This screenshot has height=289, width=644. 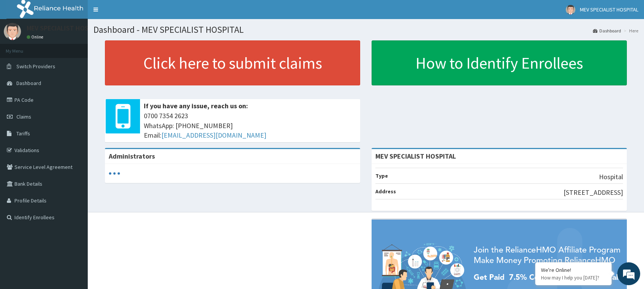 I want to click on svg: audio-loading, so click(x=114, y=174).